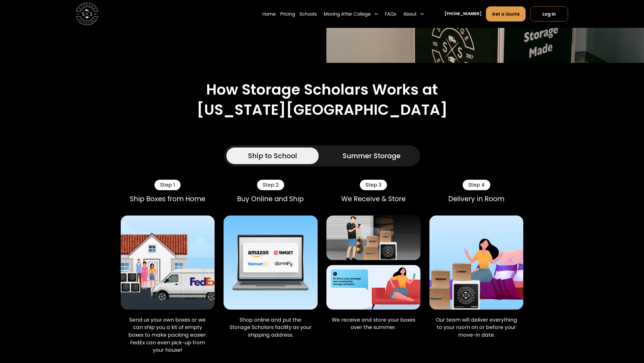 This screenshot has width=644, height=363. Describe the element at coordinates (506, 14) in the screenshot. I see `a: Get a Quote` at that location.